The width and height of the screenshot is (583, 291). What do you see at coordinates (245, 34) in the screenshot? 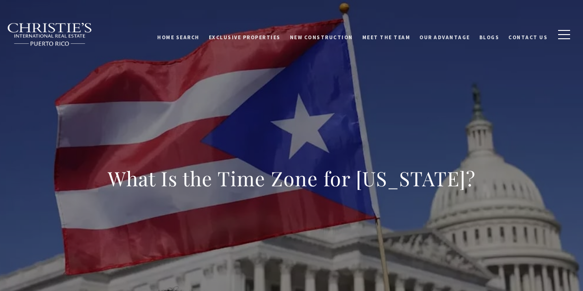
I see `a: Exclusive Properties` at bounding box center [245, 34].